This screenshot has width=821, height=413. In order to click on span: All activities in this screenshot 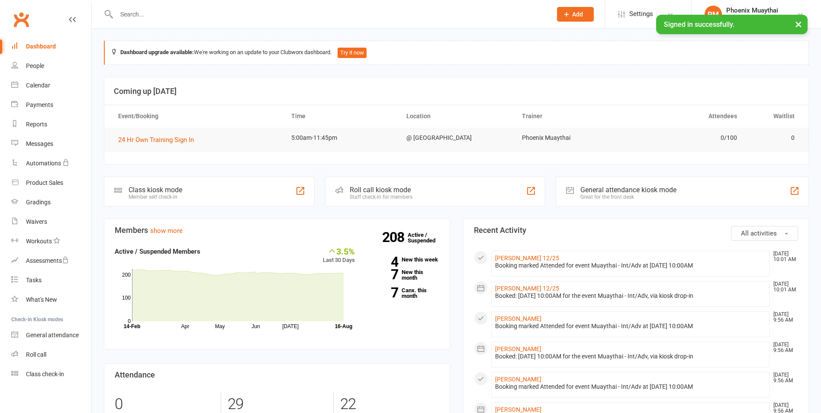, I will do `click(759, 233)`.